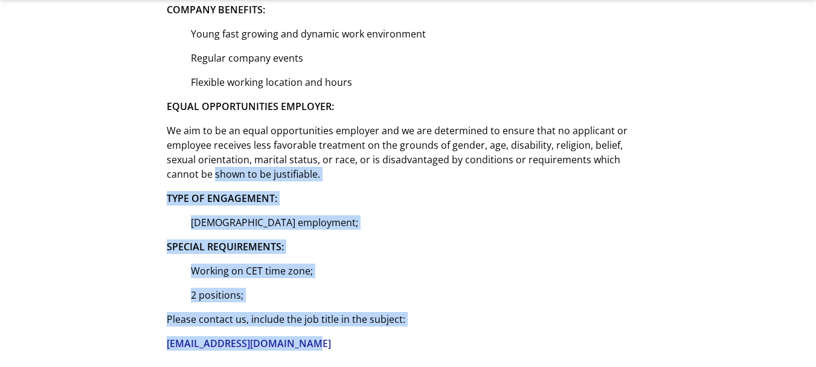 Image resolution: width=816 pixels, height=367 pixels. What do you see at coordinates (225, 246) in the screenshot?
I see `b: SPECIAL REQUIREMENTS:` at bounding box center [225, 246].